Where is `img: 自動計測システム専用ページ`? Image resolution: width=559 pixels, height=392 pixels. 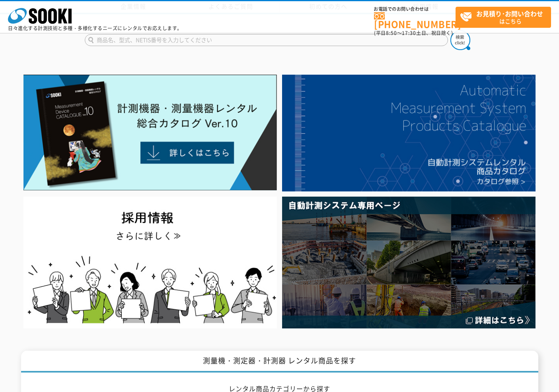 img: 自動計測システム専用ページ is located at coordinates (408, 262).